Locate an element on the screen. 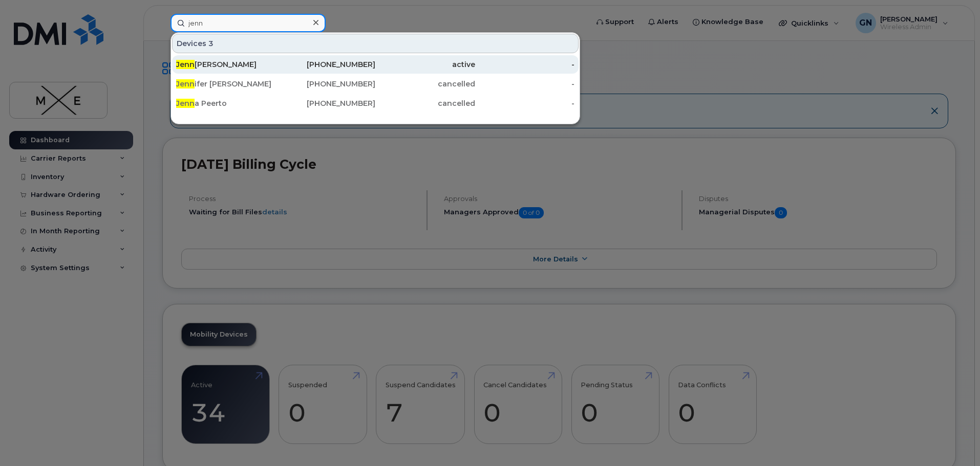 Image resolution: width=980 pixels, height=466 pixels. div: Devices is located at coordinates (376, 43).